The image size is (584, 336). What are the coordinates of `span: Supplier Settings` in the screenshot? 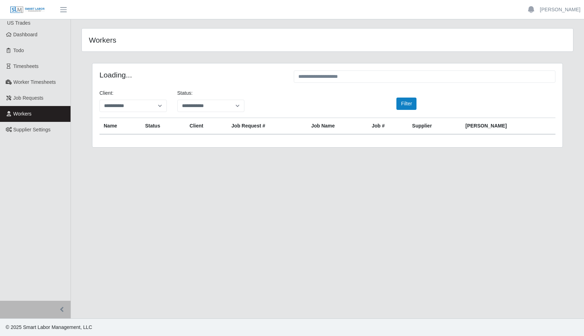 It's located at (32, 130).